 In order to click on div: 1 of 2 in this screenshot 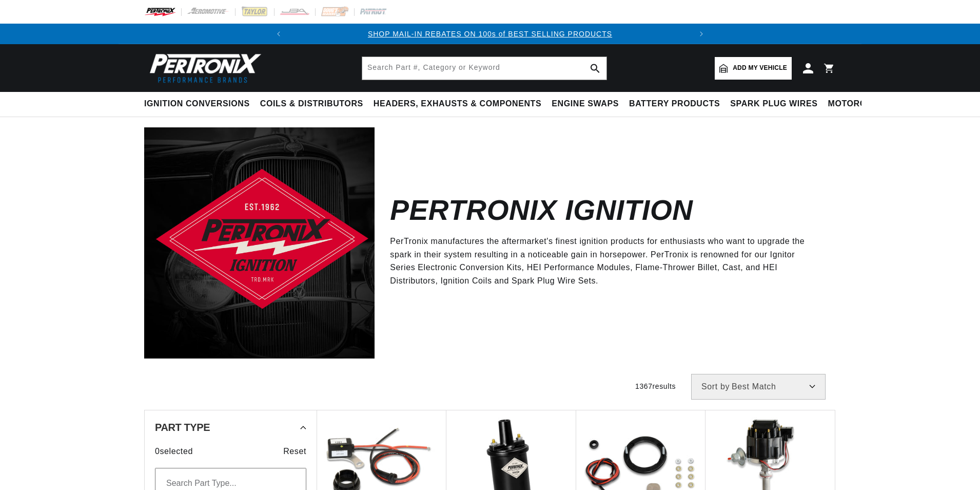, I will do `click(490, 34)`.